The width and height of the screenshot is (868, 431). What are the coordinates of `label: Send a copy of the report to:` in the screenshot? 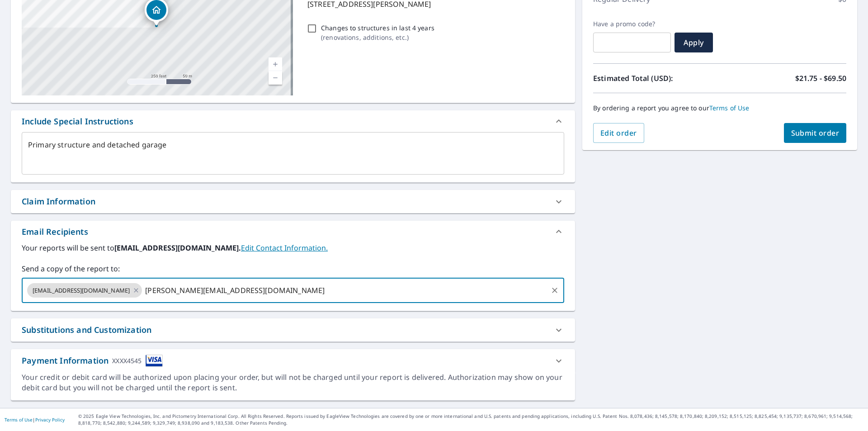 It's located at (293, 268).